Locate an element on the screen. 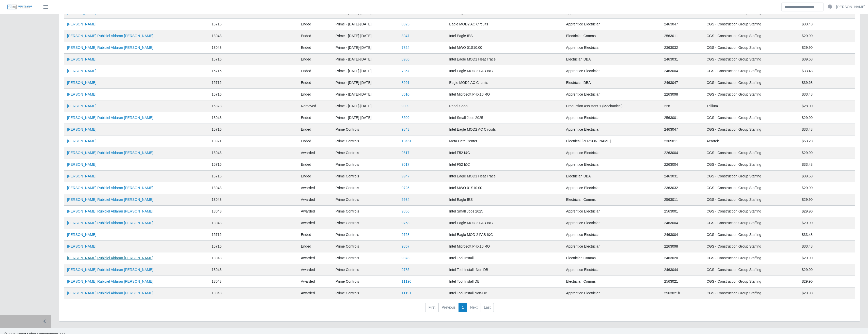 The height and width of the screenshot is (334, 868). td: $29.90 is located at coordinates (827, 258).